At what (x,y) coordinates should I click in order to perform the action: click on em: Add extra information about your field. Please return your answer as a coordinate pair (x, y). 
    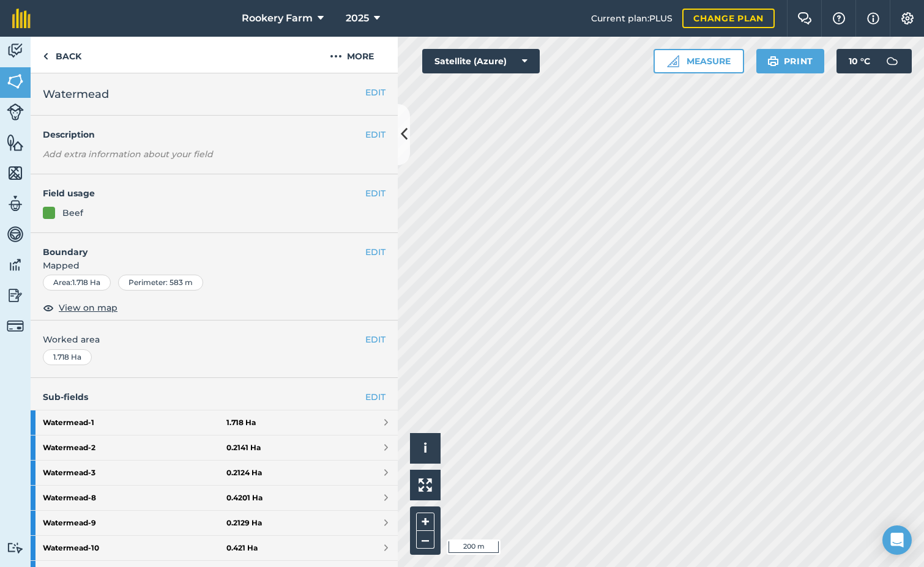
    Looking at the image, I should click on (128, 154).